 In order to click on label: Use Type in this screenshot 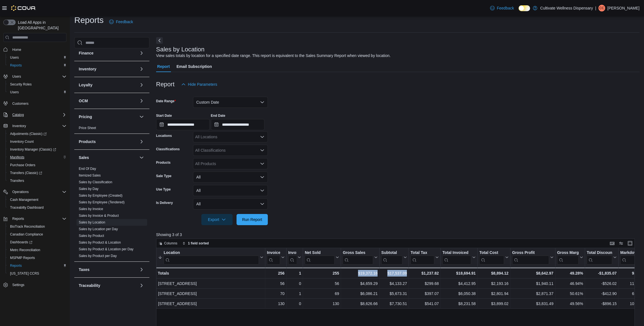, I will do `click(163, 190)`.